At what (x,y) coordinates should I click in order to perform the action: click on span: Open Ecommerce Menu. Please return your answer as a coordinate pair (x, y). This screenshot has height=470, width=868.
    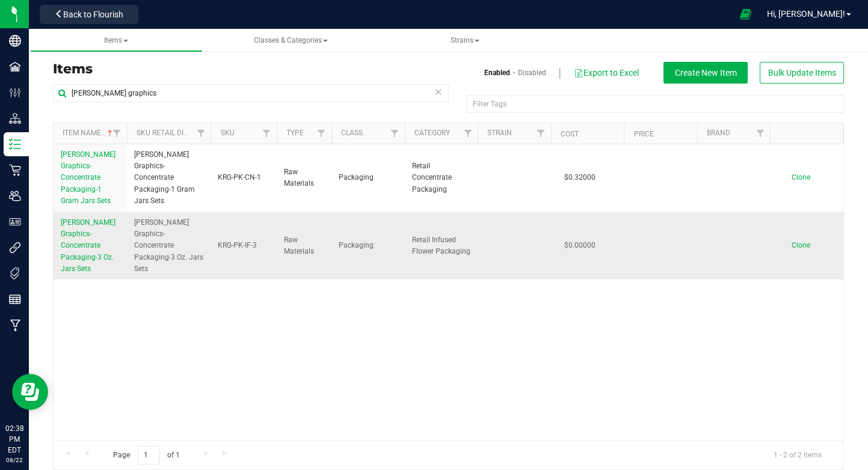
    Looking at the image, I should click on (745, 14).